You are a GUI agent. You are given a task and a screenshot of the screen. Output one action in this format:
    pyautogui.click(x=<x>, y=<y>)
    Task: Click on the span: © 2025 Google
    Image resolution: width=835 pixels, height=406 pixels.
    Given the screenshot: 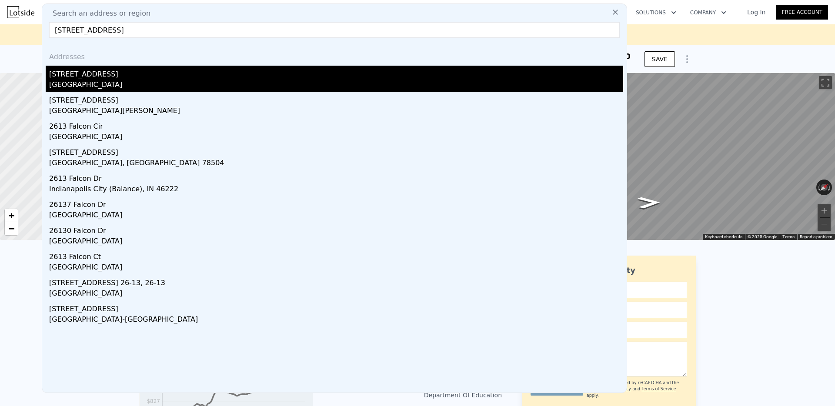 What is the action you would take?
    pyautogui.click(x=763, y=237)
    